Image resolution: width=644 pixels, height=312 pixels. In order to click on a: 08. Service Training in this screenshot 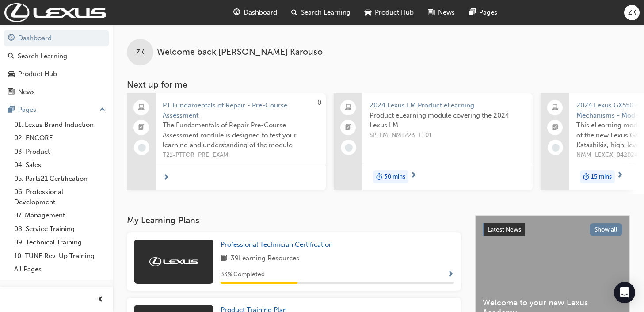, I will do `click(59, 229)`.